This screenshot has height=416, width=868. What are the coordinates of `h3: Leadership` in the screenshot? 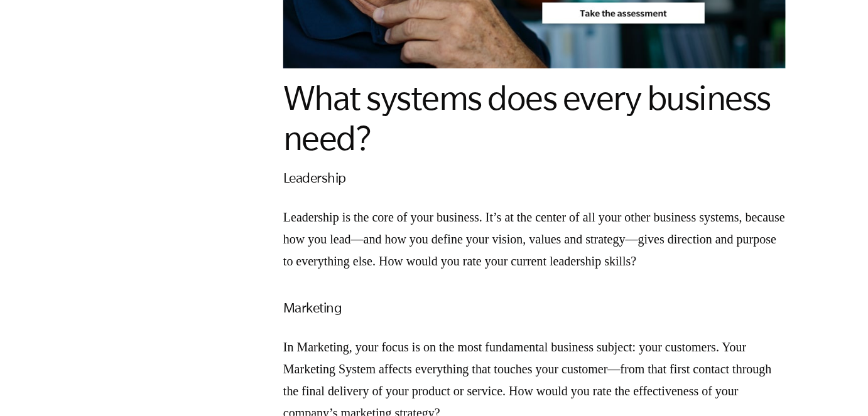 It's located at (535, 178).